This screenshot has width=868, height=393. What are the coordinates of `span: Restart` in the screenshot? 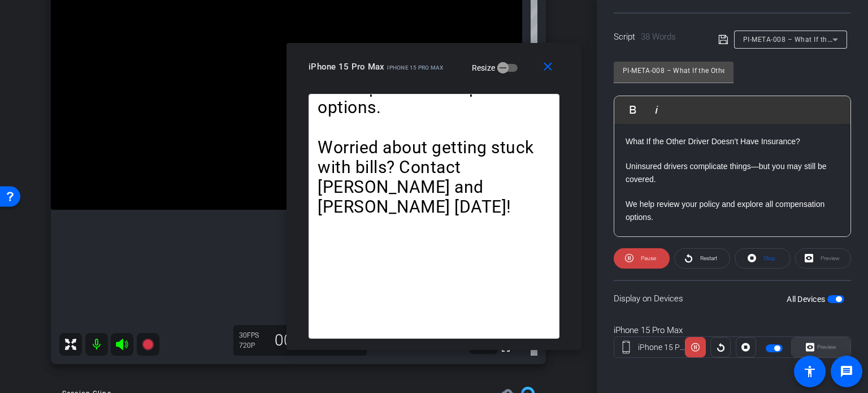 It's located at (708, 258).